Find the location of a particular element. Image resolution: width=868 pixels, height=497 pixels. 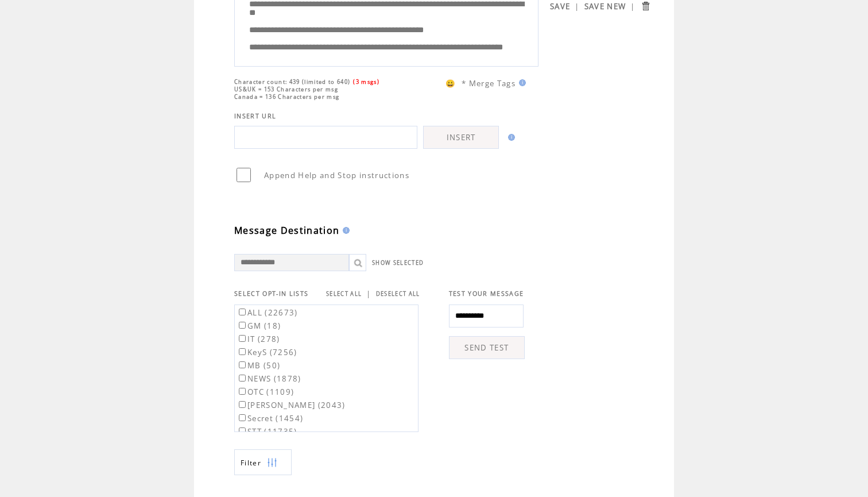

a: INSERT is located at coordinates (461, 137).